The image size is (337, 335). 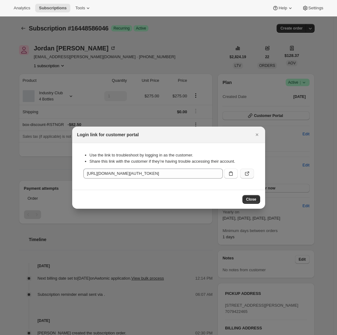 What do you see at coordinates (83, 8) in the screenshot?
I see `button: Tools` at bounding box center [83, 8].